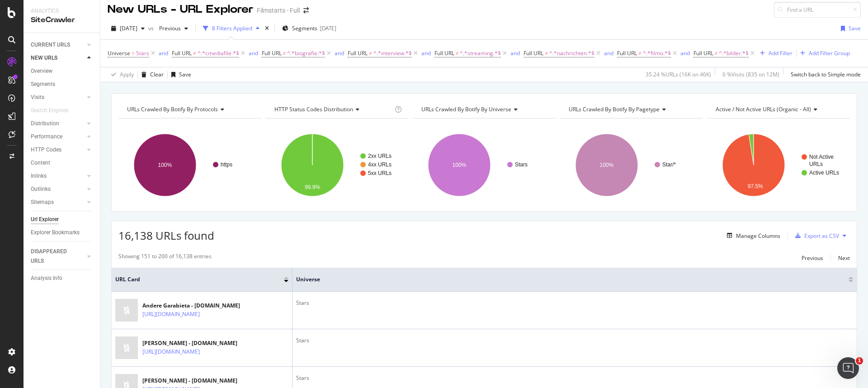 Image resolution: width=868 pixels, height=388 pixels. Describe the element at coordinates (40, 163) in the screenshot. I see `div: Content` at that location.